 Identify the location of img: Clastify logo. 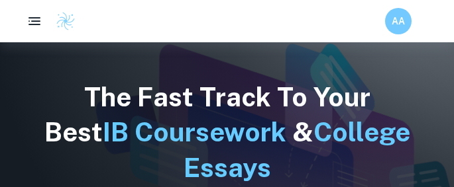
(66, 21).